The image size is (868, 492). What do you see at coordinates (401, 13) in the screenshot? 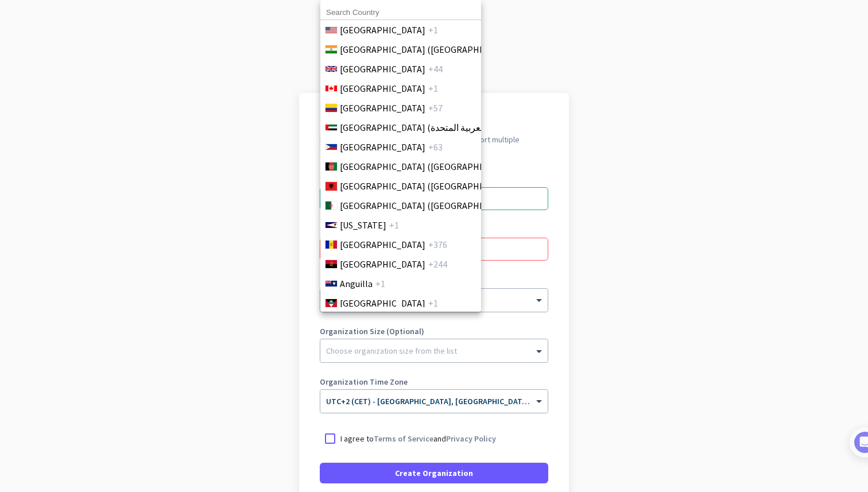
I see `input: Search Country` at bounding box center [401, 13].